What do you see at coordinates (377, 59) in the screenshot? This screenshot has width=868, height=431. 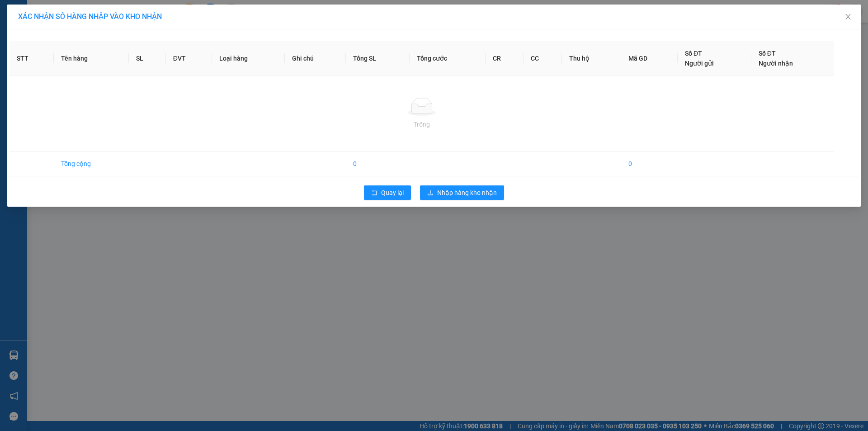 I see `th: Tổng SL` at bounding box center [377, 59].